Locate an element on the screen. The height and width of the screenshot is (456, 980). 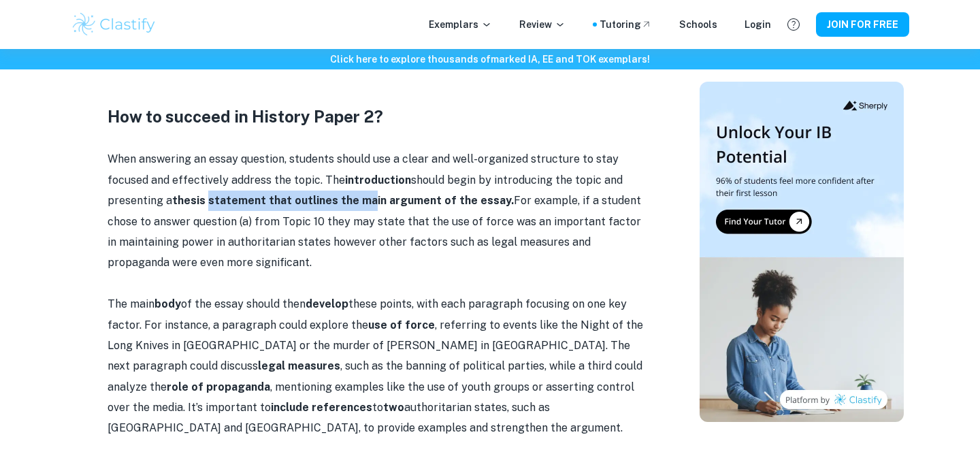
p: Exemplars is located at coordinates (460, 25).